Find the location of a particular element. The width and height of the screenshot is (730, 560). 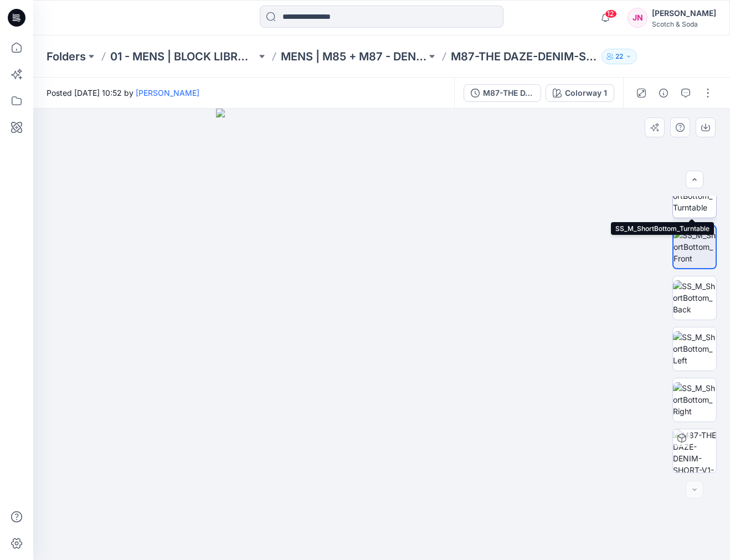

button: Details is located at coordinates (664, 93).